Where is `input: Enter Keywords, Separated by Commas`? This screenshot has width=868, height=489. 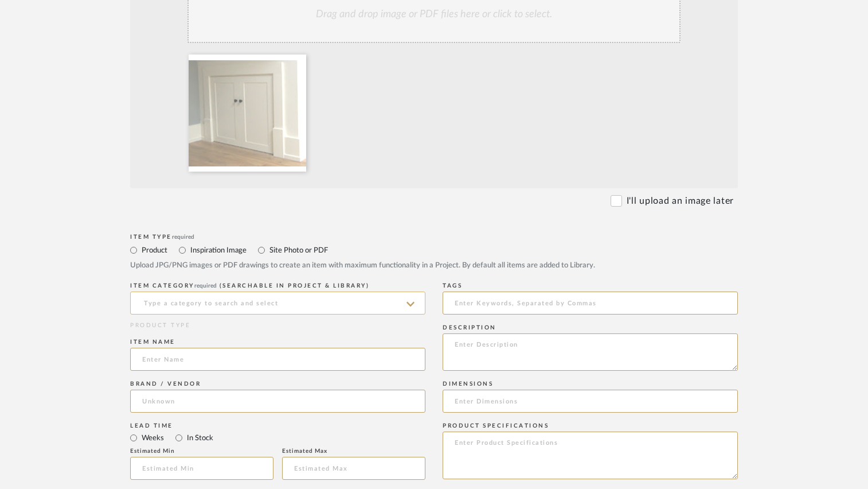 input: Enter Keywords, Separated by Commas is located at coordinates (591, 303).